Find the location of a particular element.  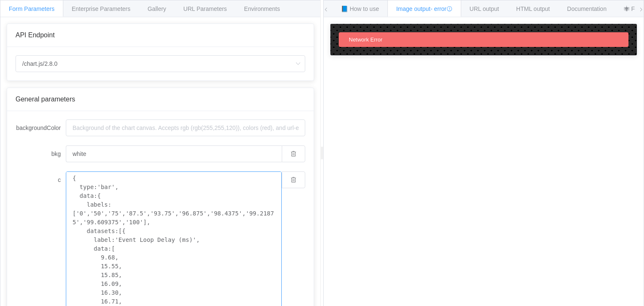

span: URL Parameters is located at coordinates (204, 9).